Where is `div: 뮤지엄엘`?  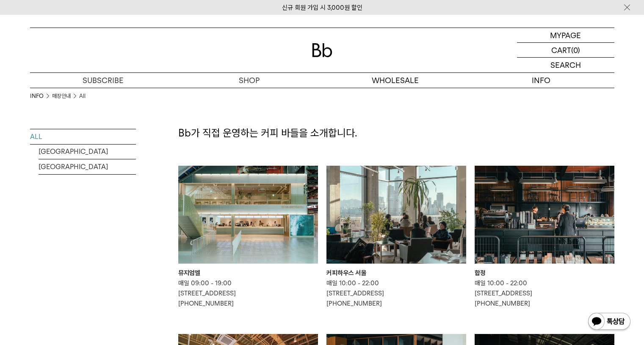 div: 뮤지엄엘 is located at coordinates (248, 273).